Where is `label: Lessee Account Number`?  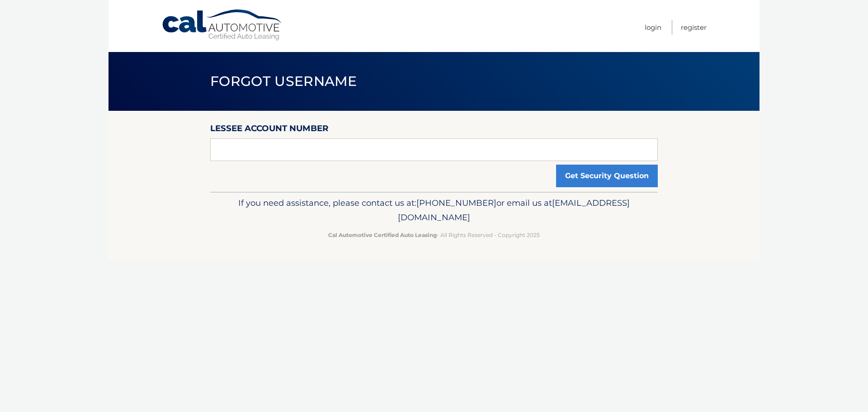 label: Lessee Account Number is located at coordinates (270, 130).